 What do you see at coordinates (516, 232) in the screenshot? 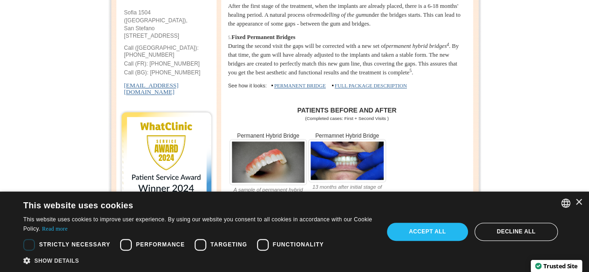
I see `div: Decline all` at bounding box center [516, 232].